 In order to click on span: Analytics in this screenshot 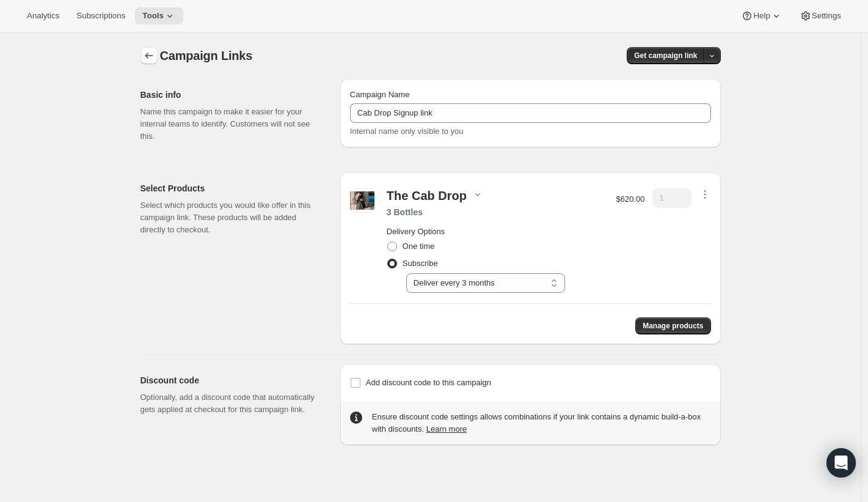, I will do `click(43, 16)`.